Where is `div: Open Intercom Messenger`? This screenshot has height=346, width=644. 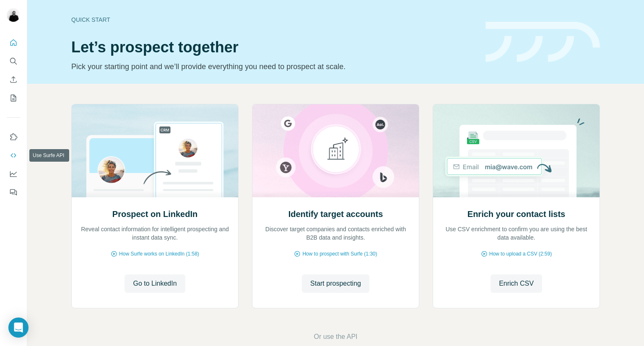 div: Open Intercom Messenger is located at coordinates (19, 328).